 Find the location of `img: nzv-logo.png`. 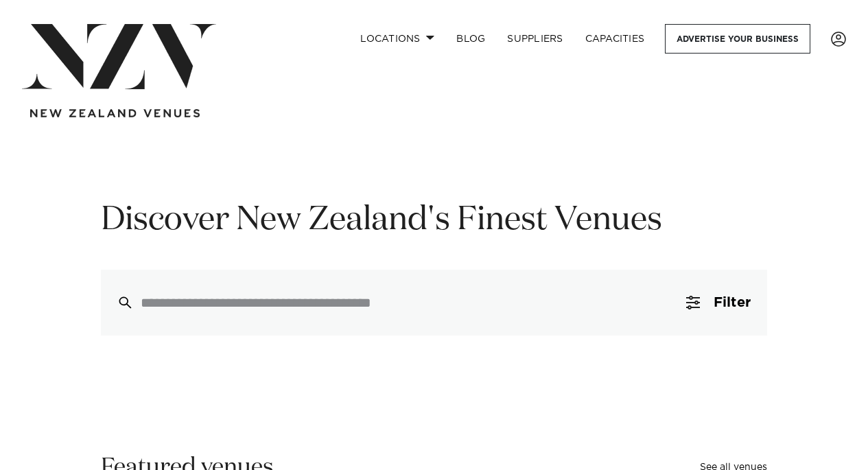

img: nzv-logo.png is located at coordinates (119, 56).